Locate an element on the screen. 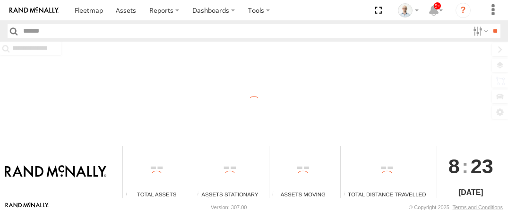 The height and width of the screenshot is (212, 508). span: 23 is located at coordinates (482, 166).